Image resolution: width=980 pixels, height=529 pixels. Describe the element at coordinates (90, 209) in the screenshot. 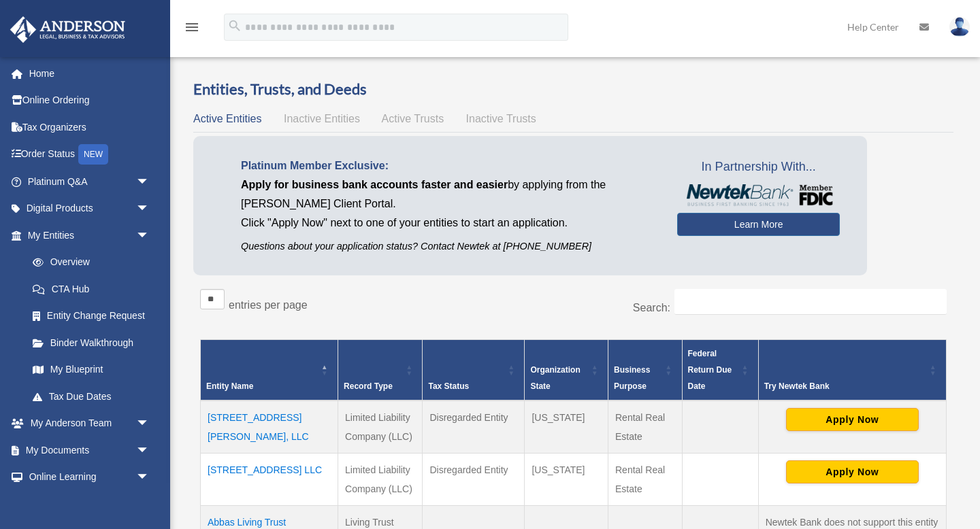

I see `a: Digital Productsarrow_drop_down` at that location.